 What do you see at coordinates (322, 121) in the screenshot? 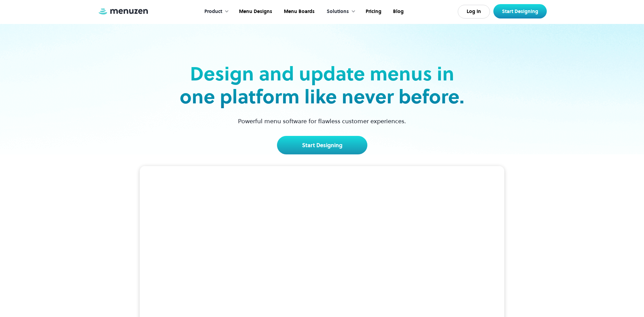
I see `p: Powerful menu software for flawless customer experiences.` at bounding box center [322, 121].